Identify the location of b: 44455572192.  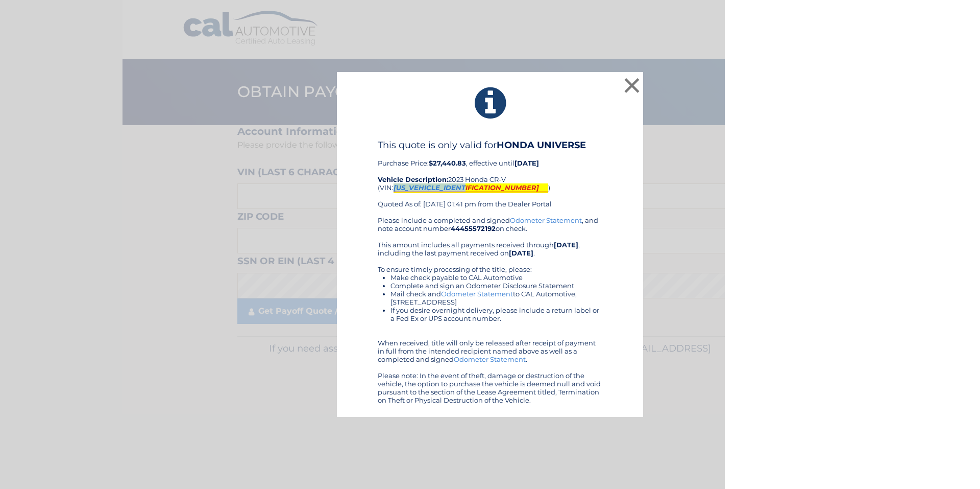
(473, 229).